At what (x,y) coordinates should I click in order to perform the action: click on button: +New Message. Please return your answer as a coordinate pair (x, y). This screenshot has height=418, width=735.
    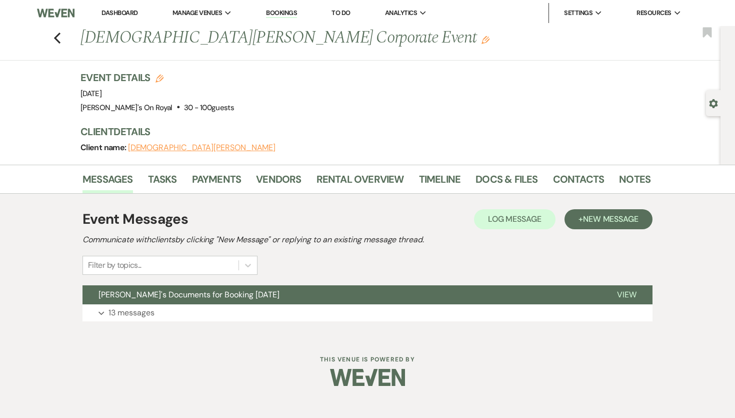
    Looking at the image, I should click on (609, 219).